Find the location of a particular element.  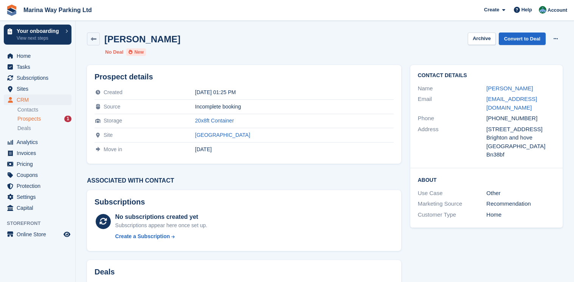

p: View next steps is located at coordinates (39, 38).